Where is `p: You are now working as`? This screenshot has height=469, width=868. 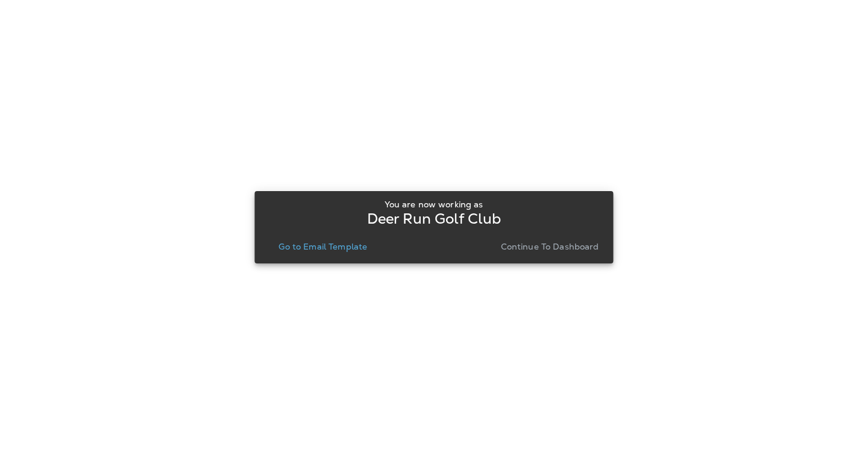 p: You are now working as is located at coordinates (433, 204).